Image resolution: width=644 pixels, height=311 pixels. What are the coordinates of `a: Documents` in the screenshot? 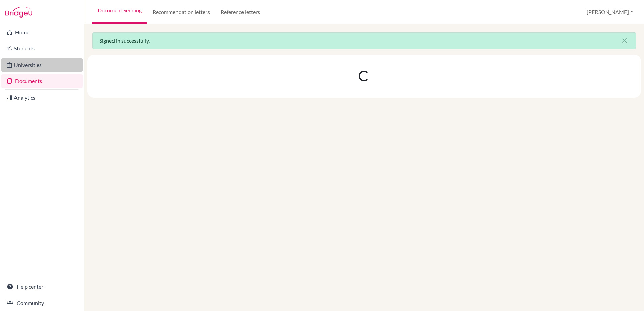 It's located at (42, 81).